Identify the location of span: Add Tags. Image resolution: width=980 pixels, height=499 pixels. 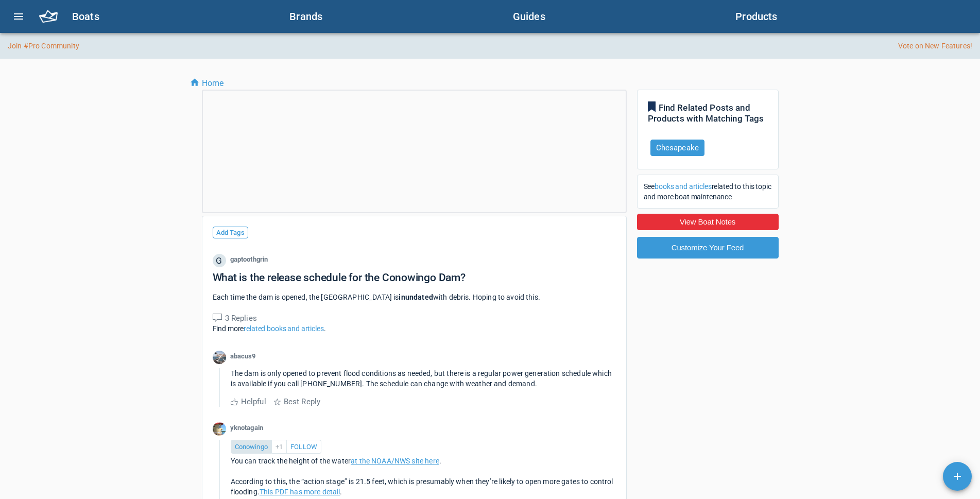
(230, 232).